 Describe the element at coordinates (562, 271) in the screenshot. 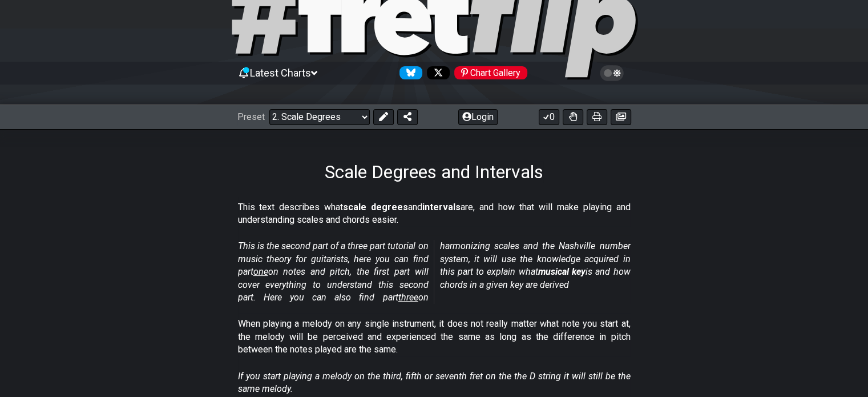

I see `strong: musical key` at that location.